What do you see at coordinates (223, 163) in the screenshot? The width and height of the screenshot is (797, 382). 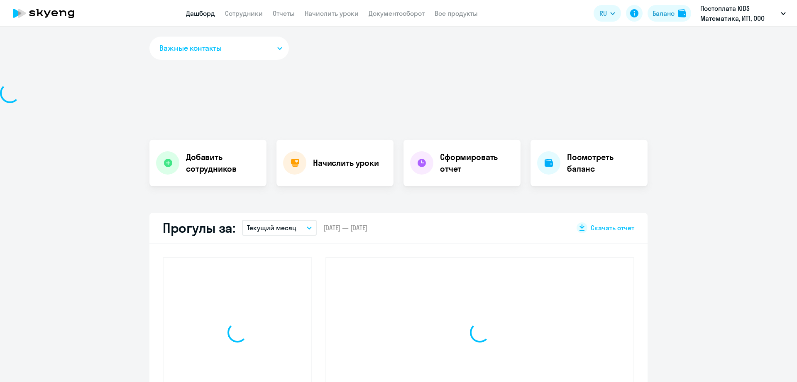 I see `h4: Добавить сотрудников` at bounding box center [223, 163].